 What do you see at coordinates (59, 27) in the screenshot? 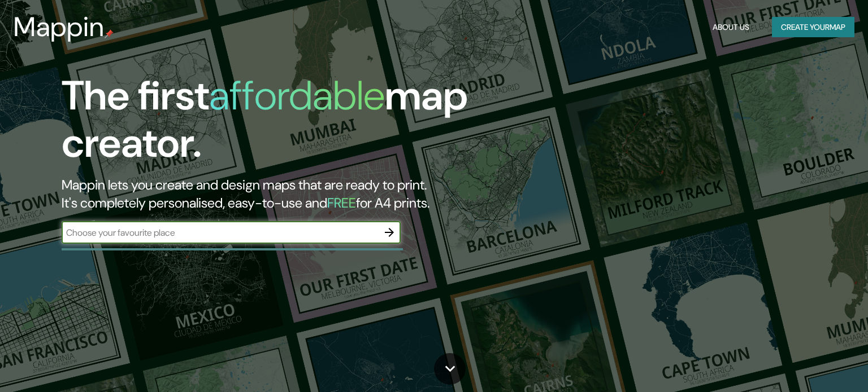
I see `h3: Mappin` at bounding box center [59, 27].